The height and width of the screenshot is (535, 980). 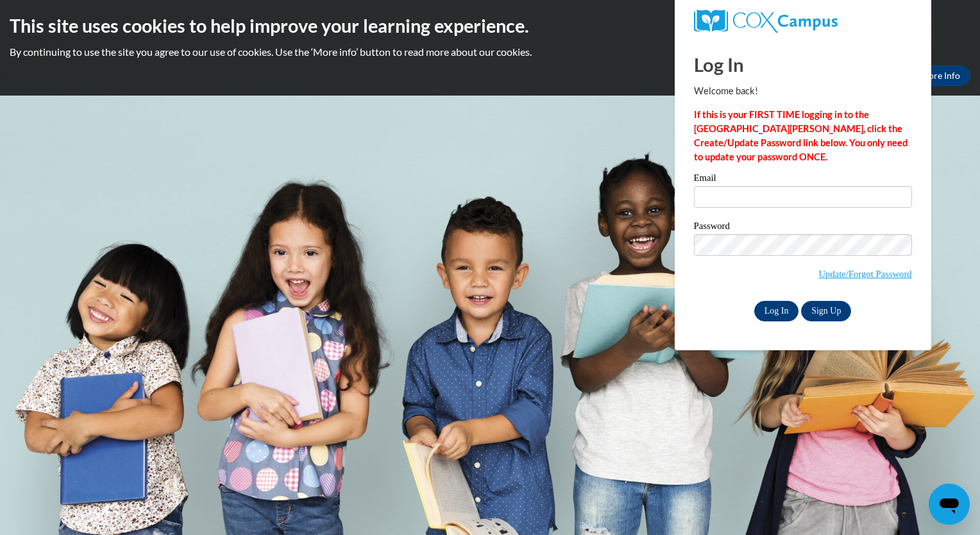 I want to click on label: Email, so click(x=802, y=180).